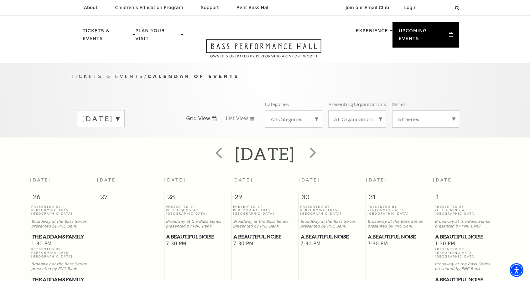 The image size is (530, 281). I want to click on p: Rent Bass Hall, so click(253, 8).